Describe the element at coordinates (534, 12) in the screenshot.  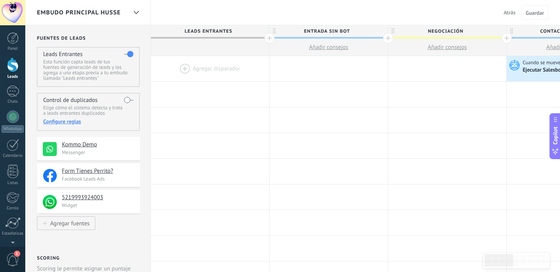
I see `button: Guardar` at that location.